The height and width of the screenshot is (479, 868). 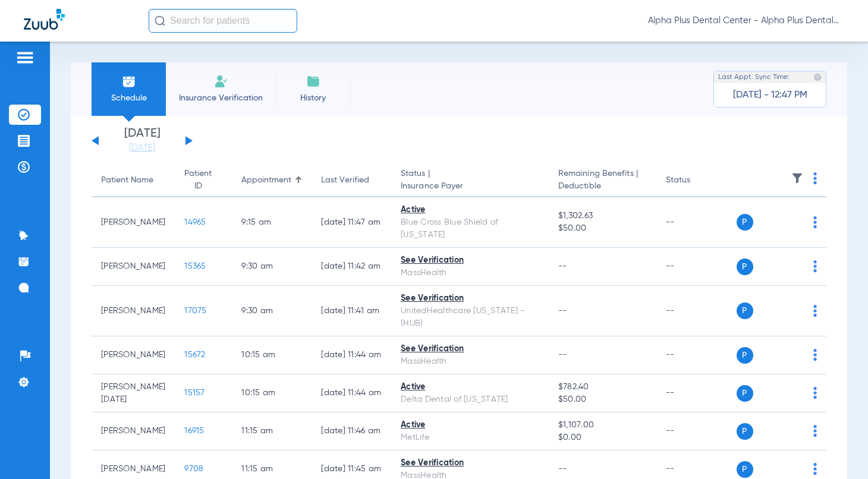 I want to click on div: MetLife, so click(x=470, y=438).